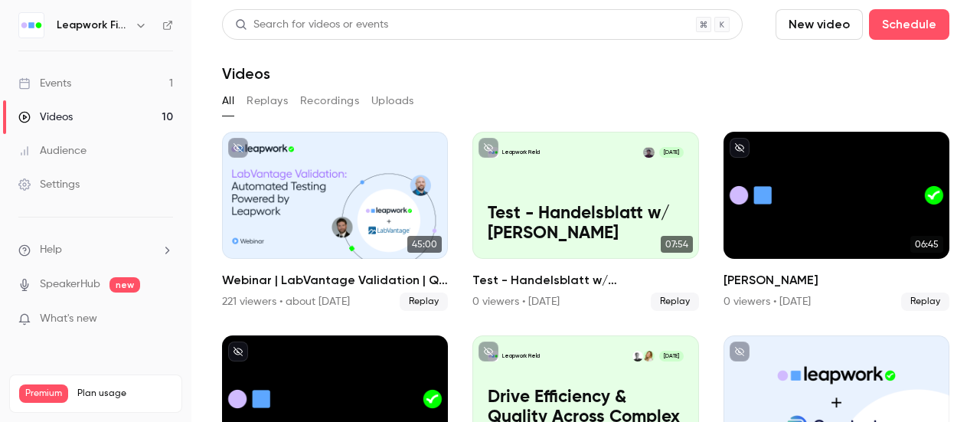 This screenshot has width=980, height=422. Describe the element at coordinates (246, 74) in the screenshot. I see `h1: Videos` at that location.